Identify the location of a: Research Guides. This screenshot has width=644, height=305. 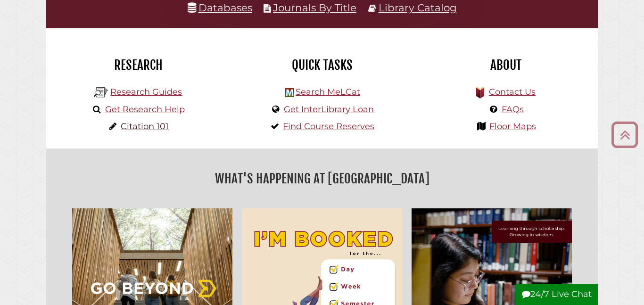
(146, 92).